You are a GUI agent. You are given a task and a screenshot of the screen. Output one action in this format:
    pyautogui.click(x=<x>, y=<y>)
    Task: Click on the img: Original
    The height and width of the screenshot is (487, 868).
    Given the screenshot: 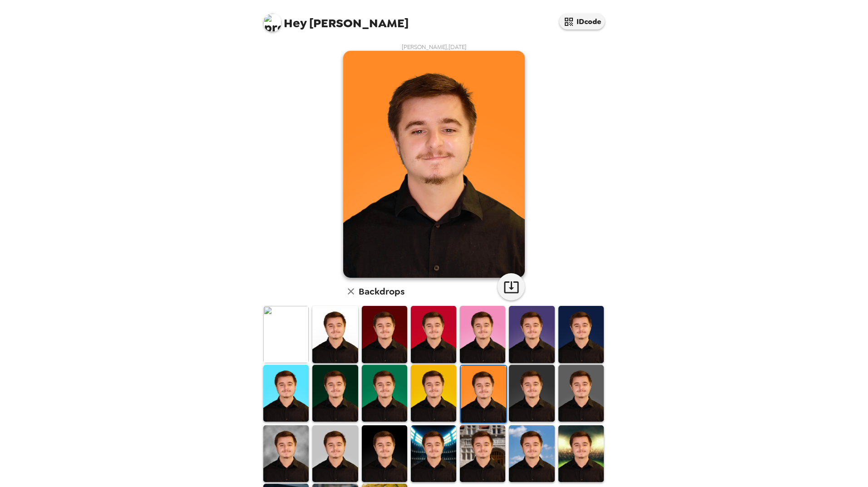 What is the action you would take?
    pyautogui.click(x=286, y=334)
    